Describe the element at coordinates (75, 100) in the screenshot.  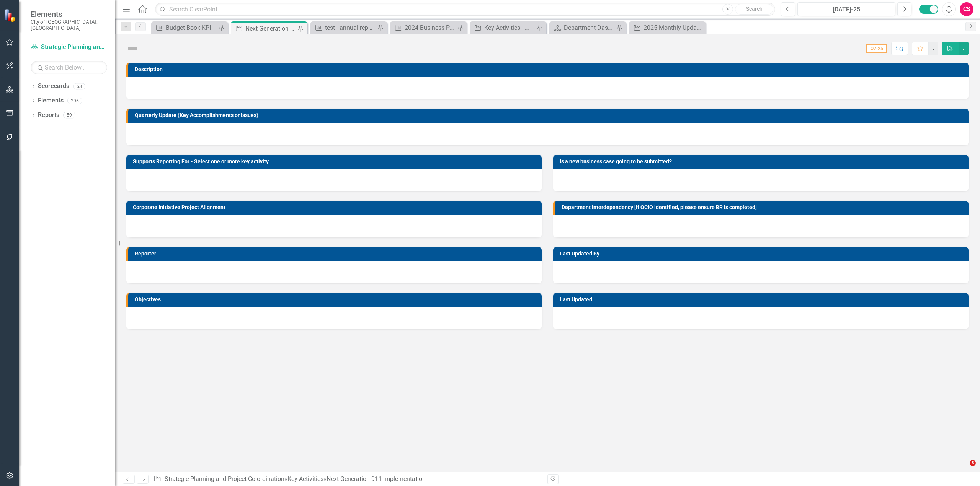
I see `div: 296` at that location.